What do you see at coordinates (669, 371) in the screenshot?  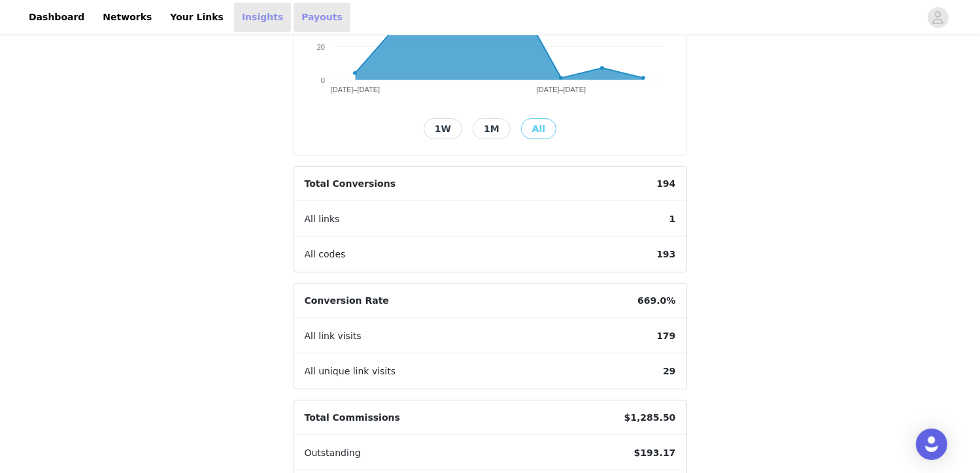 I see `span: 29` at bounding box center [669, 371].